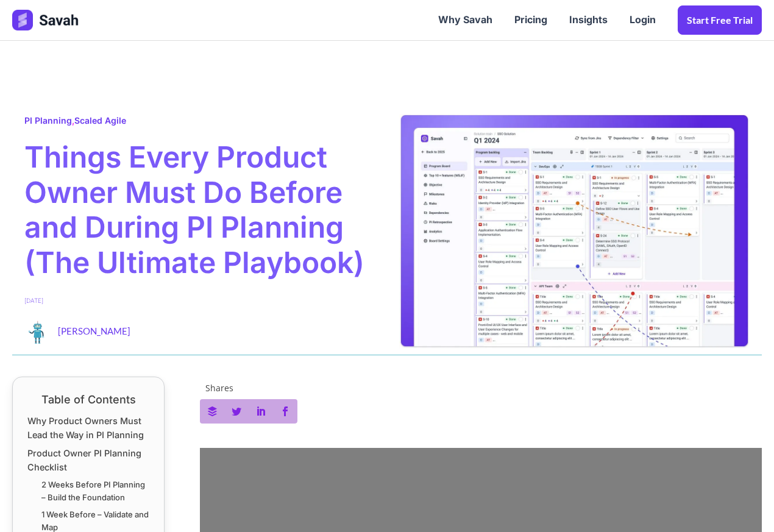 The image size is (774, 532). I want to click on a: PI Planning, so click(48, 120).